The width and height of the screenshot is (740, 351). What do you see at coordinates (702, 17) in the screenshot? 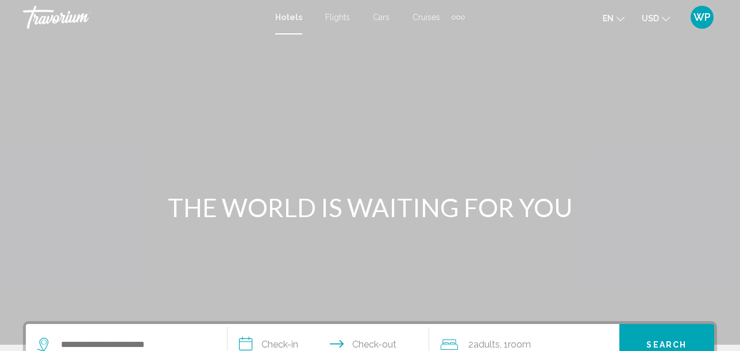
I see `button: User Menu` at bounding box center [702, 17].